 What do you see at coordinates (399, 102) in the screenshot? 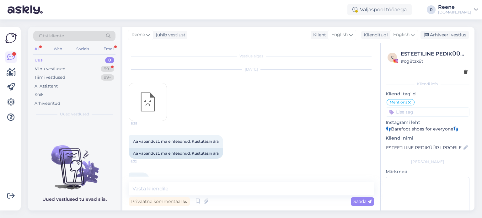
I see `span: Mentions` at bounding box center [399, 102].